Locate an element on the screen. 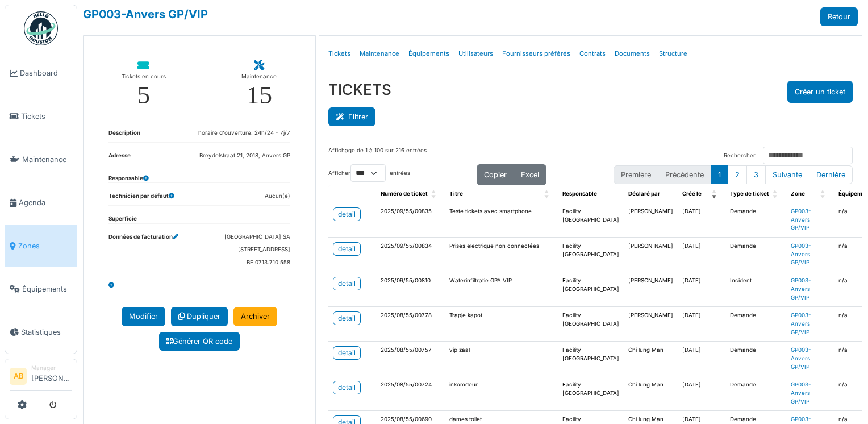 The height and width of the screenshot is (424, 868). span: Responsable is located at coordinates (579, 193).